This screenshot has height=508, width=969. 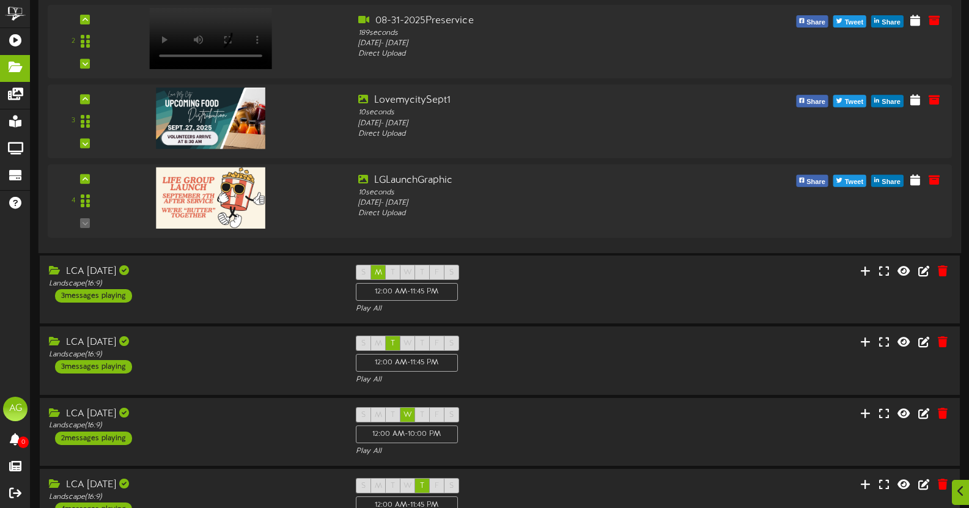 What do you see at coordinates (537, 33) in the screenshot?
I see `div: 189 seconds` at bounding box center [537, 33].